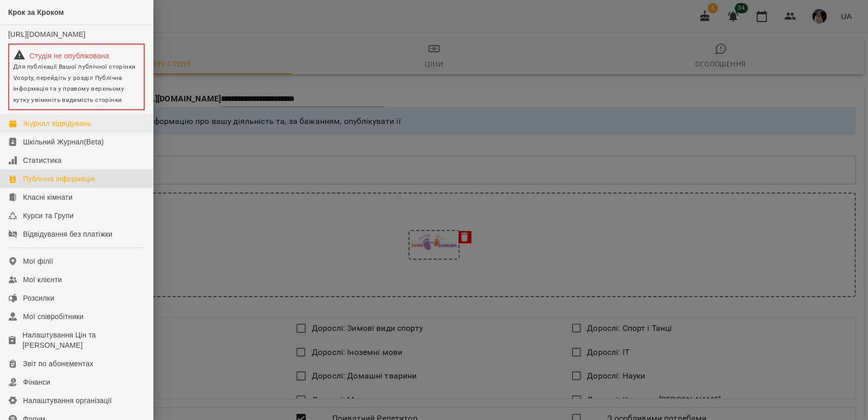  What do you see at coordinates (35, 12) in the screenshot?
I see `span: Крок за Кроком` at bounding box center [35, 12].